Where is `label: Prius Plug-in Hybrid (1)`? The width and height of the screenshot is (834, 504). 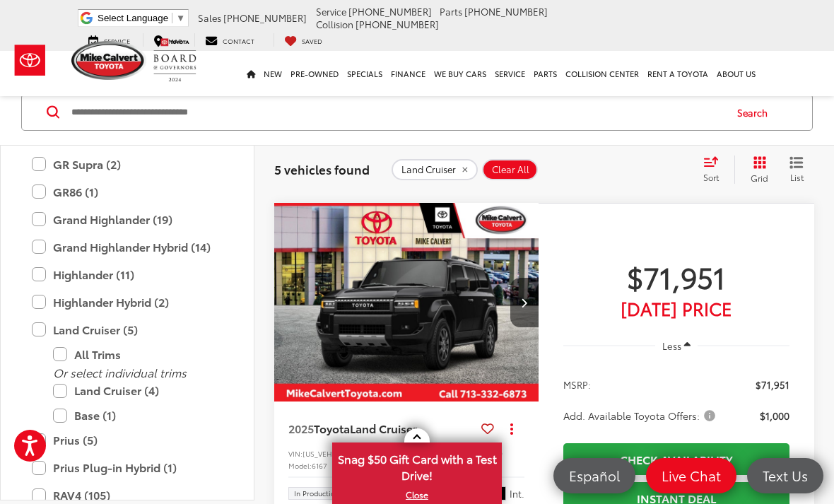
label: Prius Plug-in Hybrid (1) is located at coordinates (127, 468).